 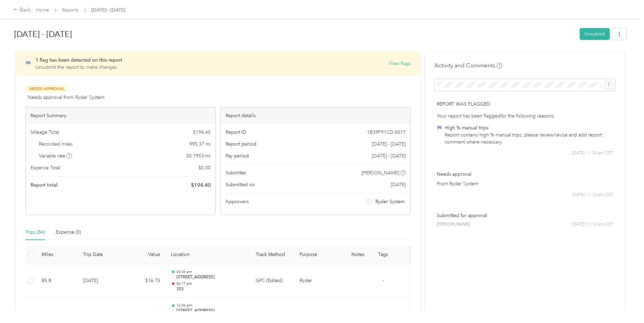 What do you see at coordinates (210, 289) in the screenshot?
I see `p: 323` at bounding box center [210, 289].